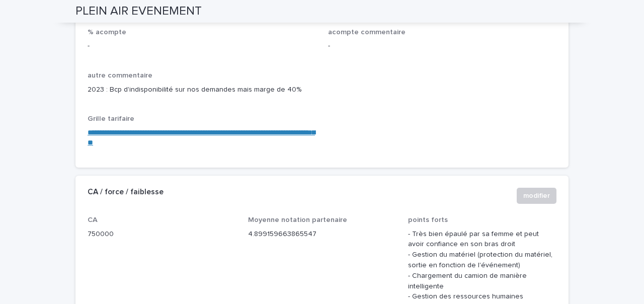  What do you see at coordinates (106, 32) in the screenshot?
I see `span: % acompte` at bounding box center [106, 32].